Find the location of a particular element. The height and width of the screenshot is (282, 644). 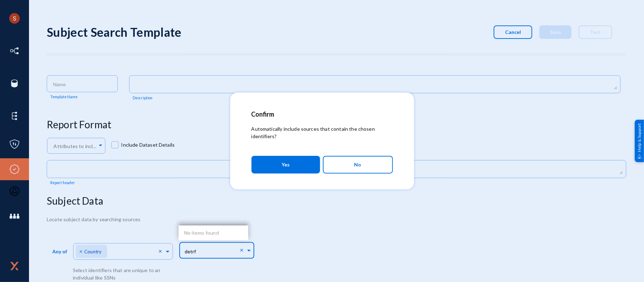

button: Yes is located at coordinates (285, 164).